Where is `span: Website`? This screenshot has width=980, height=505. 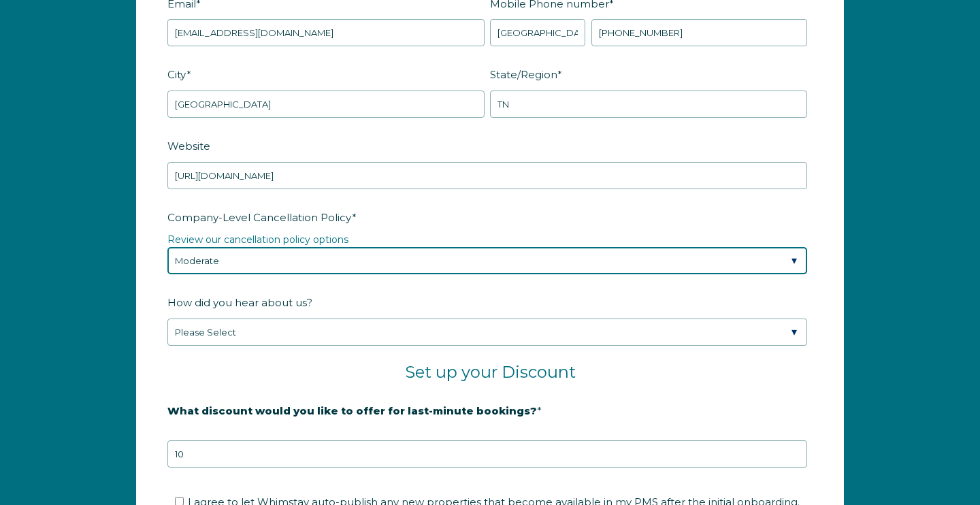
span: Website is located at coordinates (188, 146).